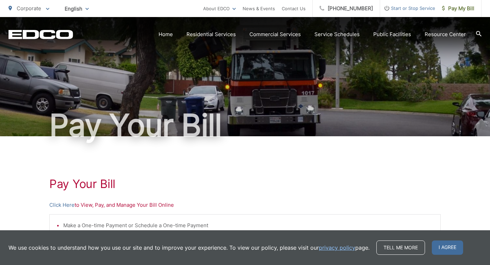 Image resolution: width=490 pixels, height=265 pixels. I want to click on span: English, so click(76, 8).